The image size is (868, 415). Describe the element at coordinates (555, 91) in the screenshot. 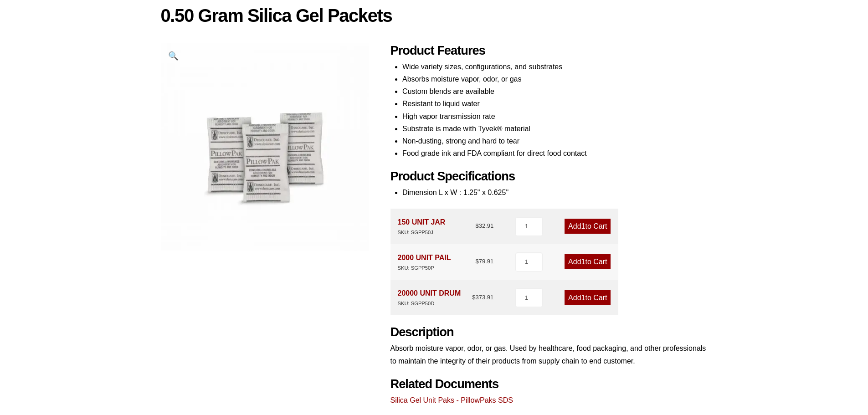

I see `li: Custom blends are available` at that location.